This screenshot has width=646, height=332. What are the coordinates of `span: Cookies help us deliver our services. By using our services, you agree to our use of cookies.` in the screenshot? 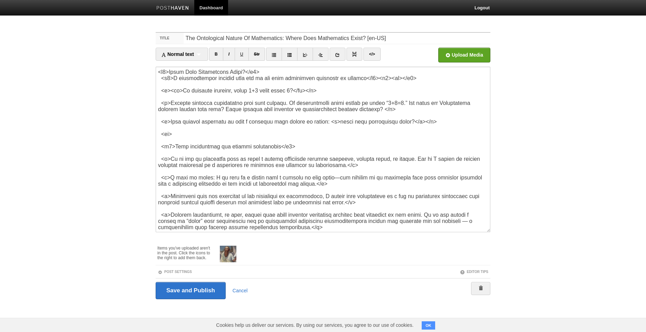 It's located at (315, 325).